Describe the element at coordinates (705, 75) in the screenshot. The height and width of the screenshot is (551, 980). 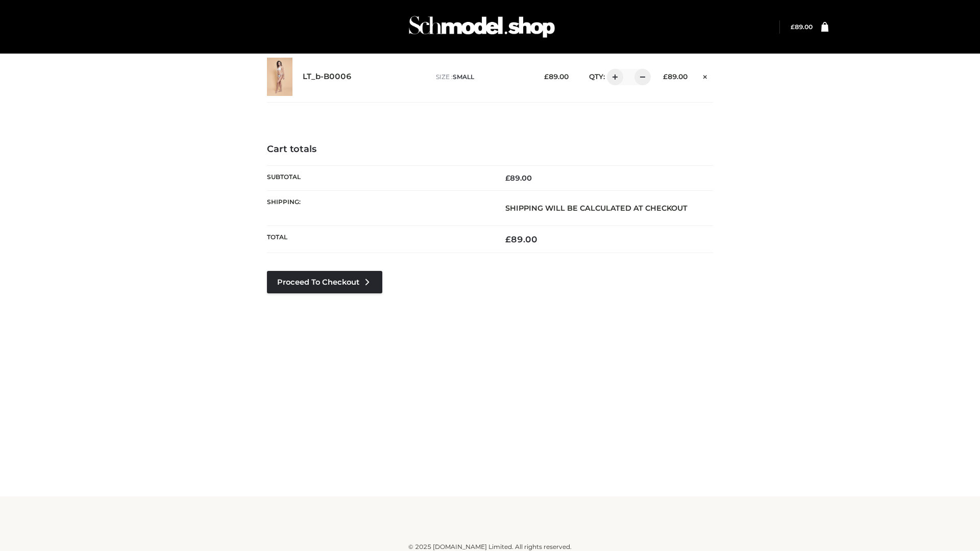
I see `a: Remove this item` at that location.